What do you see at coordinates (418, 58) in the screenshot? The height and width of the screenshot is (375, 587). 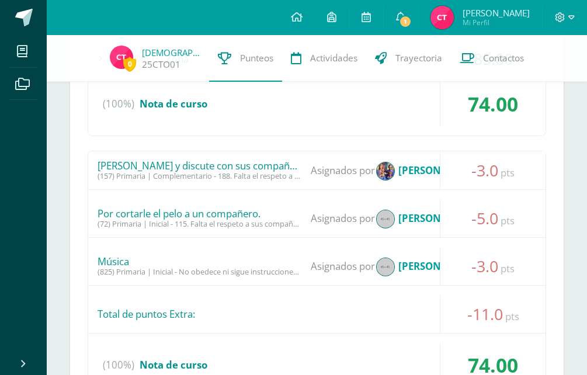 I see `span: Trayectoria` at bounding box center [418, 58].